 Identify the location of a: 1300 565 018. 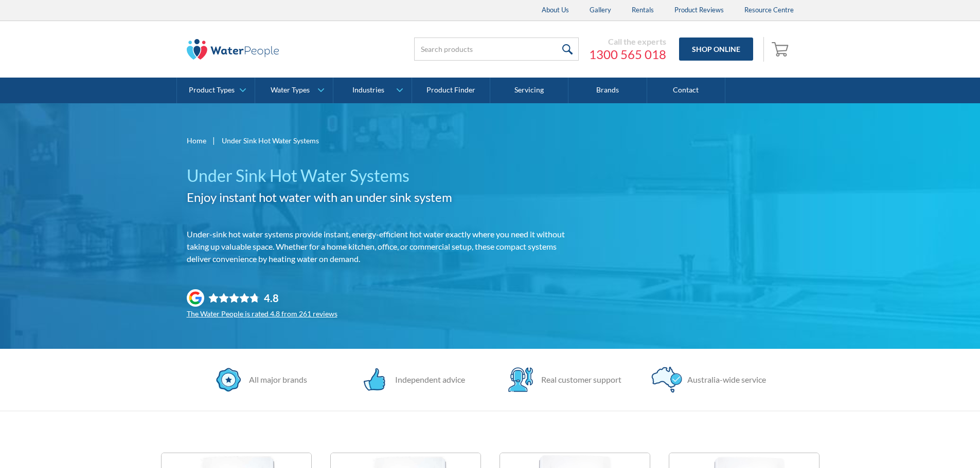
(628, 54).